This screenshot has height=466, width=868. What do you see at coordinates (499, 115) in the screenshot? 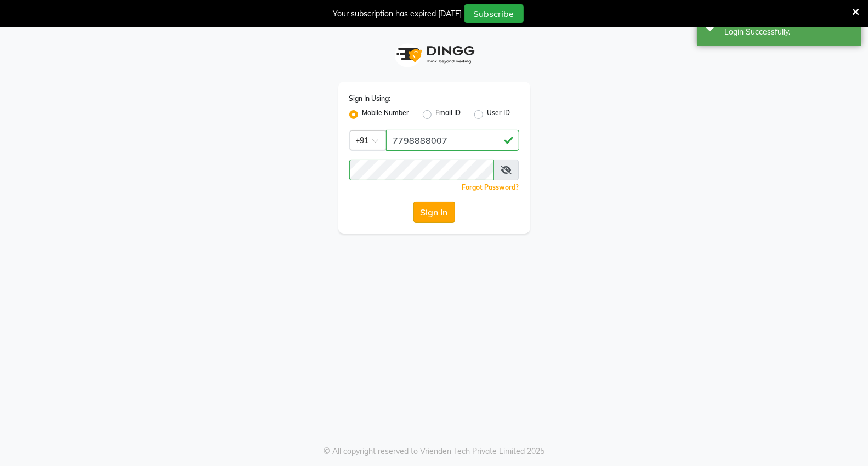
I see `label: User ID` at bounding box center [499, 115].